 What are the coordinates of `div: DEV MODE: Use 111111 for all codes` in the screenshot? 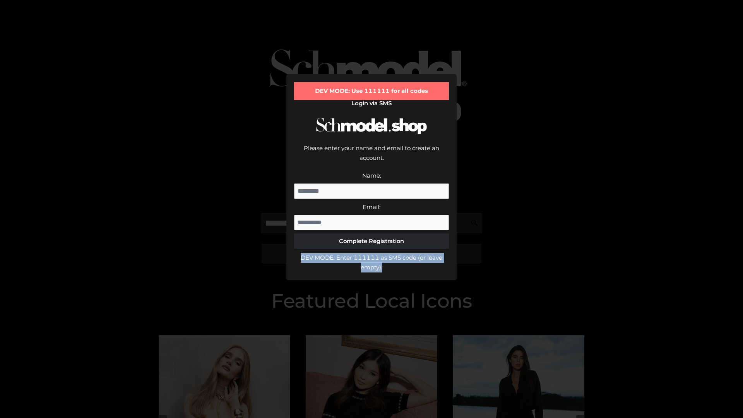 It's located at (371, 91).